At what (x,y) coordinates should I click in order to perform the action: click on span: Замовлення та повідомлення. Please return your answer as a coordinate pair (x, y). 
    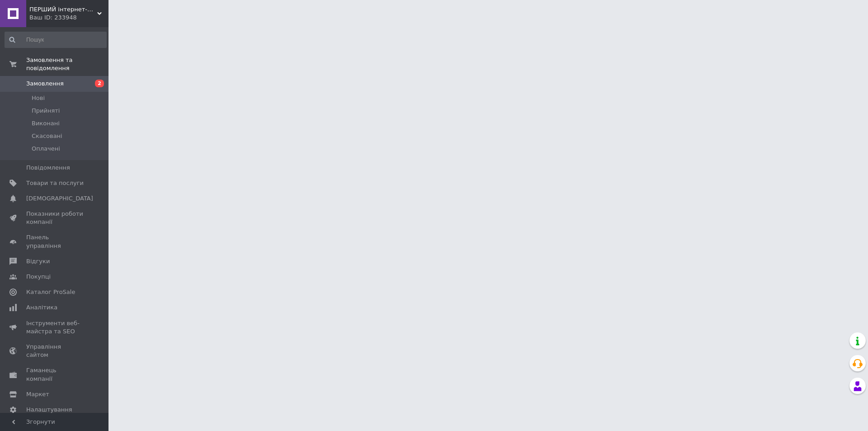
    Looking at the image, I should click on (68, 64).